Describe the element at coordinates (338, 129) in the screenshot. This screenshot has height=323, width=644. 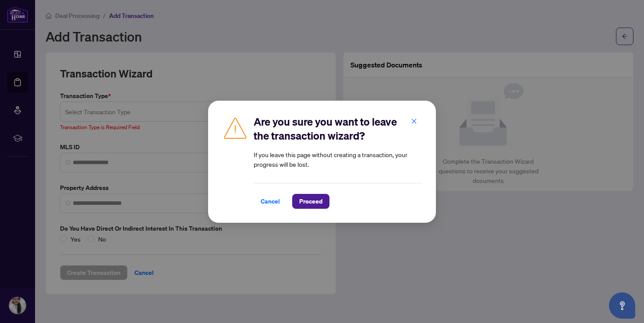
I see `h2: Are you sure you want to leave the transaction wizard?` at that location.